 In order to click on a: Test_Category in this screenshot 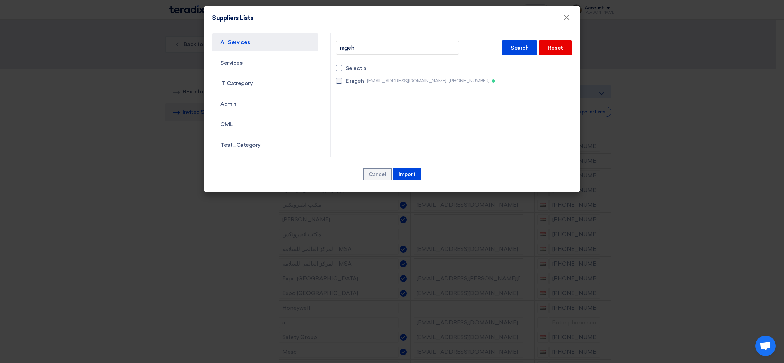, I will do `click(265, 145)`.